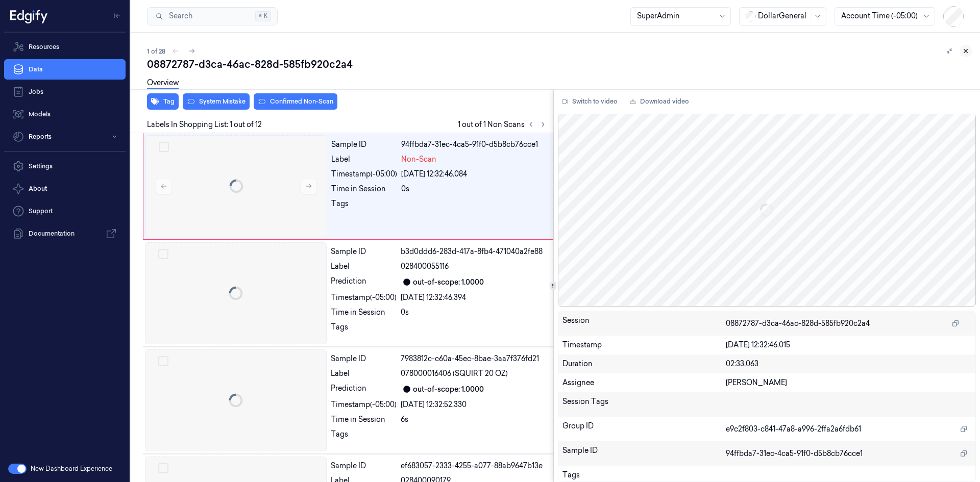 The height and width of the screenshot is (482, 980). I want to click on span: 028400055116, so click(424, 267).